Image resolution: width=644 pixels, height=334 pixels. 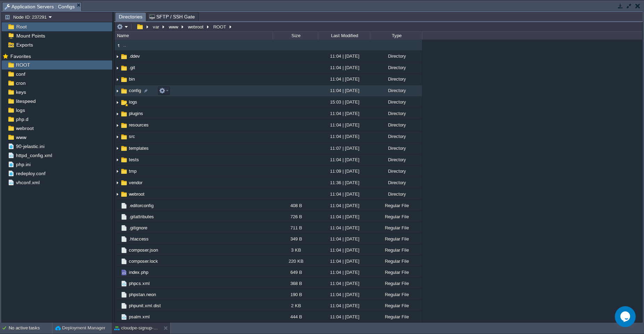 What do you see at coordinates (23, 65) in the screenshot?
I see `a: ROOT` at bounding box center [23, 65].